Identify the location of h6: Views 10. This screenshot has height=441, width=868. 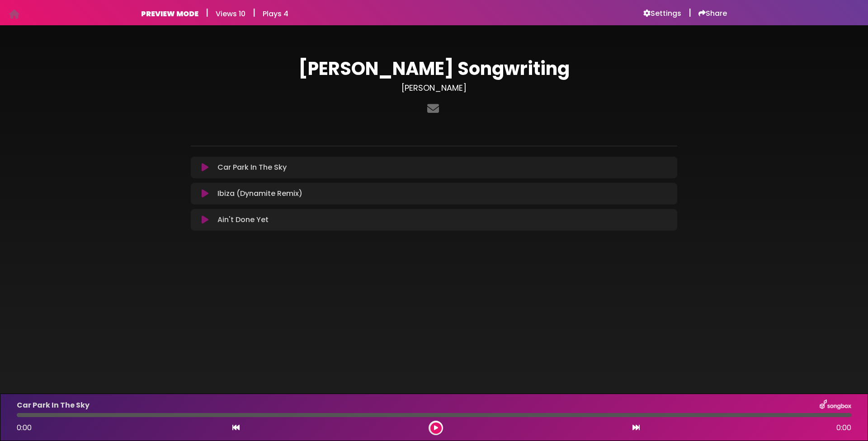
(231, 13).